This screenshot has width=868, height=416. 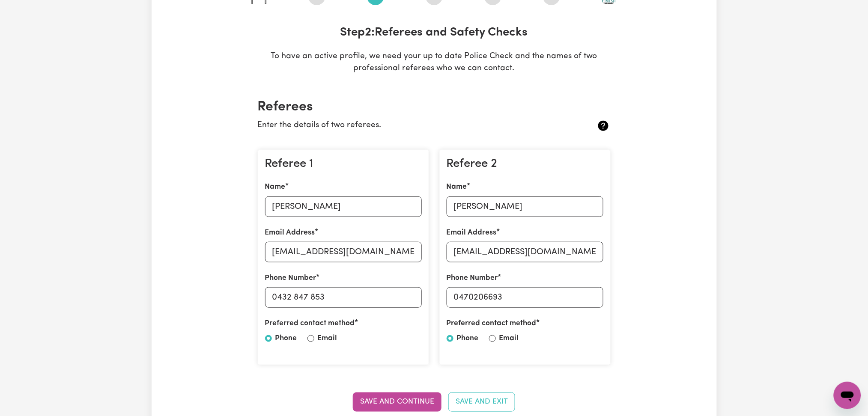 What do you see at coordinates (482, 402) in the screenshot?
I see `button: Save and Exit` at bounding box center [482, 402].